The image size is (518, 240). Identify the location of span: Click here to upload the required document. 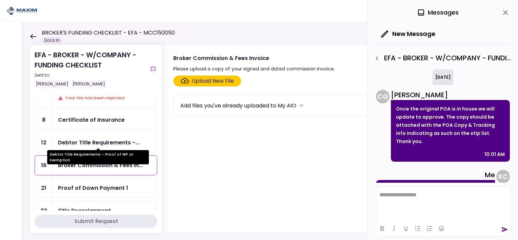
(207, 81).